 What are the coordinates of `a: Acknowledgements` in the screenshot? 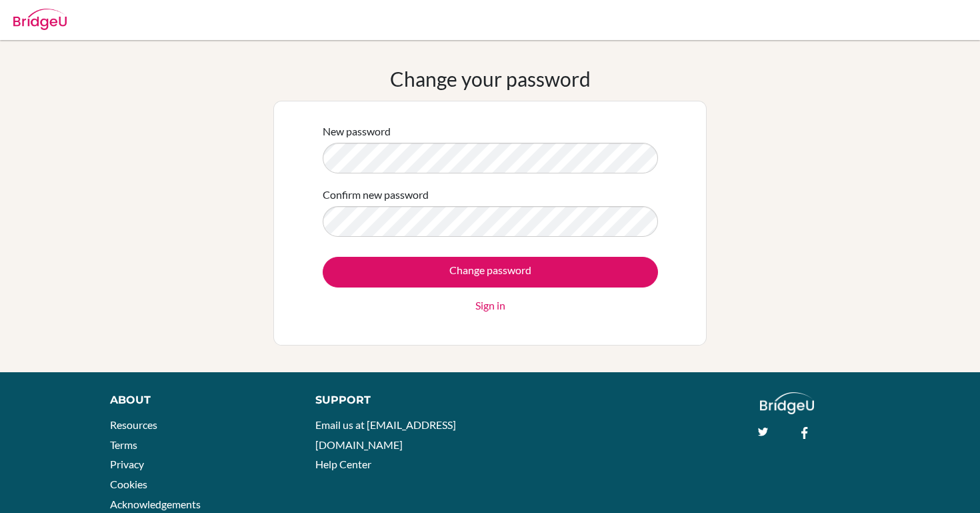 It's located at (155, 503).